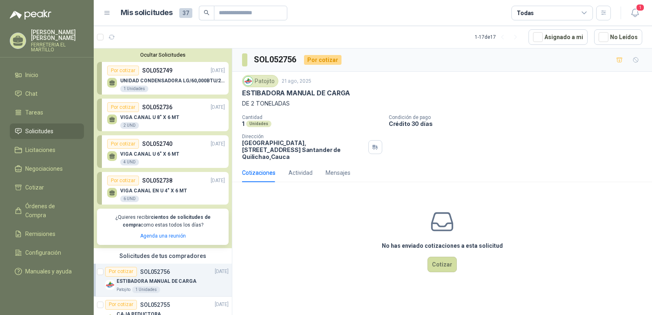  What do you see at coordinates (51, 211) in the screenshot?
I see `span: Órdenes de Compra` at bounding box center [51, 211].